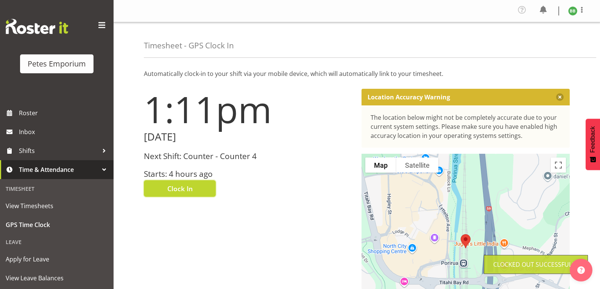 This screenshot has width=600, height=289. What do you see at coordinates (593, 140) in the screenshot?
I see `span: Feedback` at bounding box center [593, 140].